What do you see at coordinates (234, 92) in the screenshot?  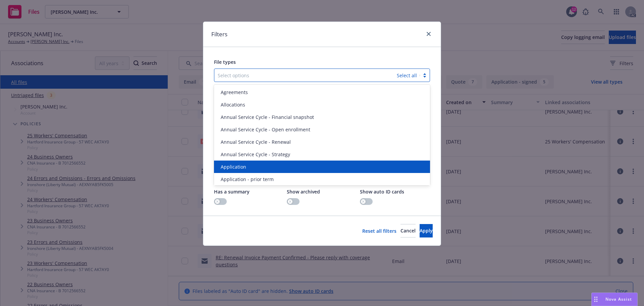 I see `span: Agreements` at bounding box center [234, 92].